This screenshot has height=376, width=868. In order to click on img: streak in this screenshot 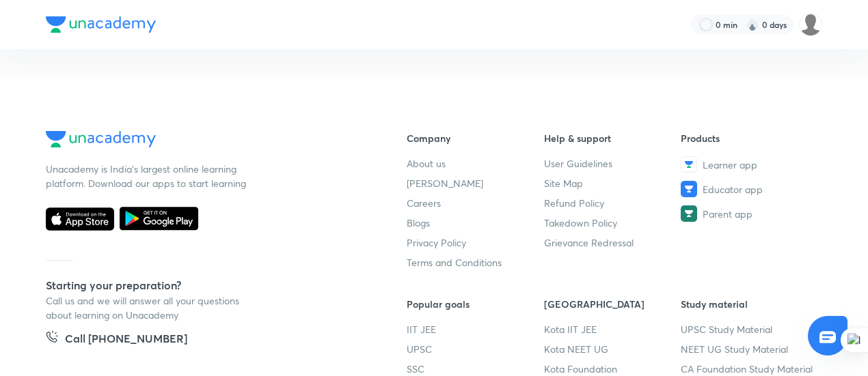, I will do `click(752, 25)`.